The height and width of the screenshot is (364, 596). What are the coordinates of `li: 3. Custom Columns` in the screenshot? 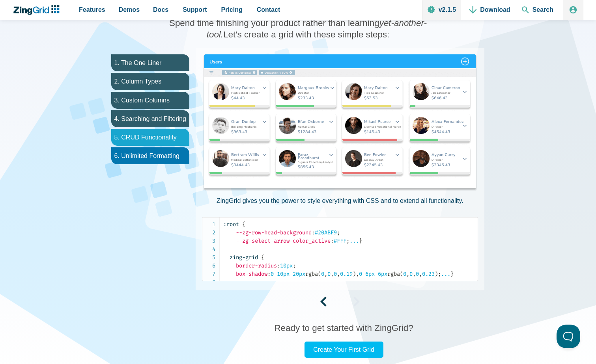 It's located at (150, 100).